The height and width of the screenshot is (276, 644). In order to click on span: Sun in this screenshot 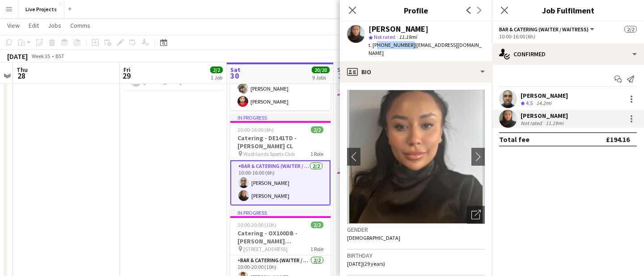, I will do `click(343, 70)`.